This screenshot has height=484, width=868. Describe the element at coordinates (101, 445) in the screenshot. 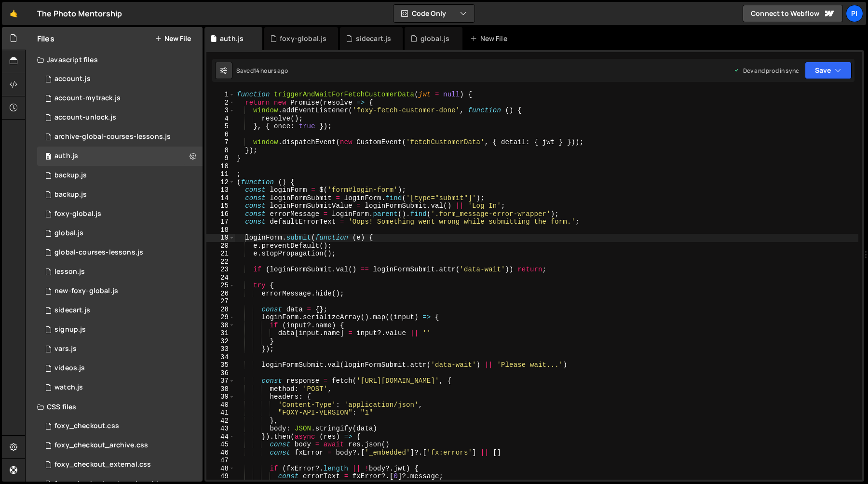

I see `div: foxy_checkout_archive.css` at that location.